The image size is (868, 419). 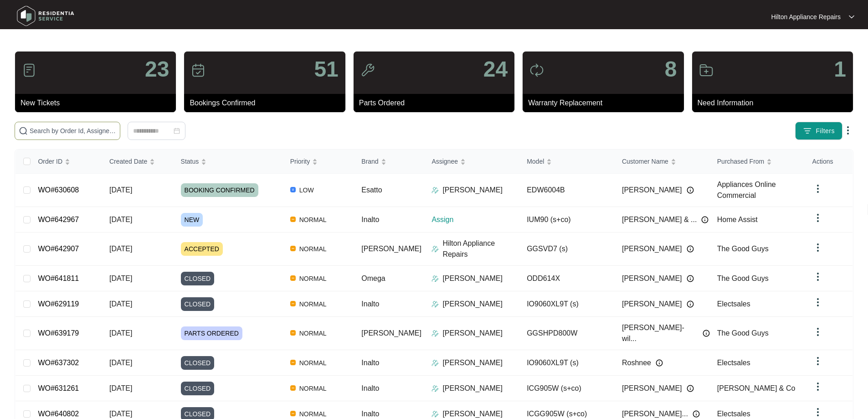 I want to click on p: Hilton Appliance Repairs, so click(x=481, y=249).